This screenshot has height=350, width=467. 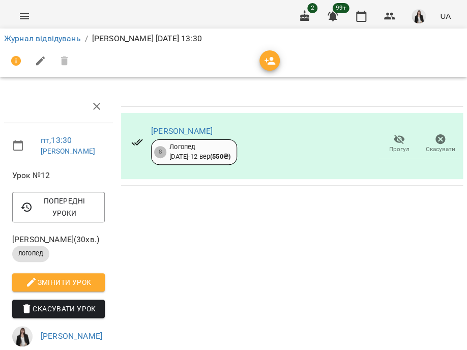 I want to click on span: Урок №12, so click(x=58, y=175).